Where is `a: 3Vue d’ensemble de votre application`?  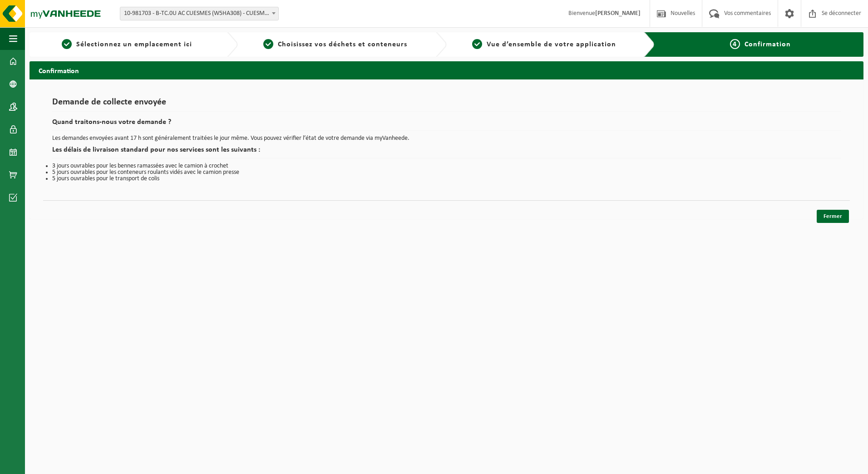
a: 3Vue d’ensemble de votre application is located at coordinates (544, 44).